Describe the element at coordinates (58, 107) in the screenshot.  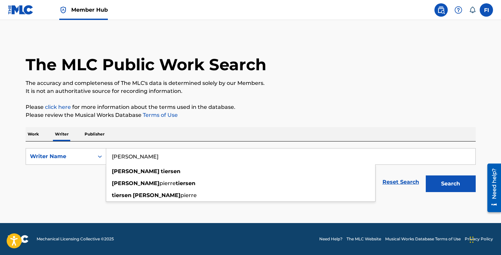
I see `a: click here` at that location.